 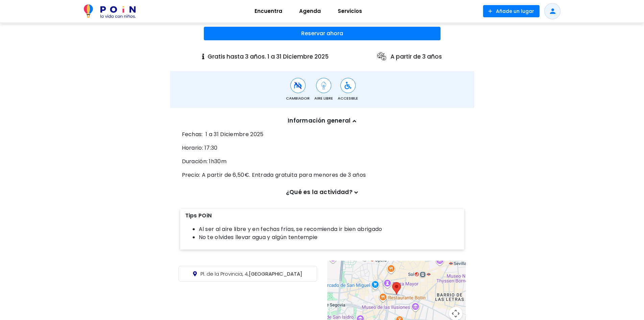 What do you see at coordinates (225, 274) in the screenshot?
I see `span: Pl. de la Provincia, 4,` at bounding box center [225, 274].